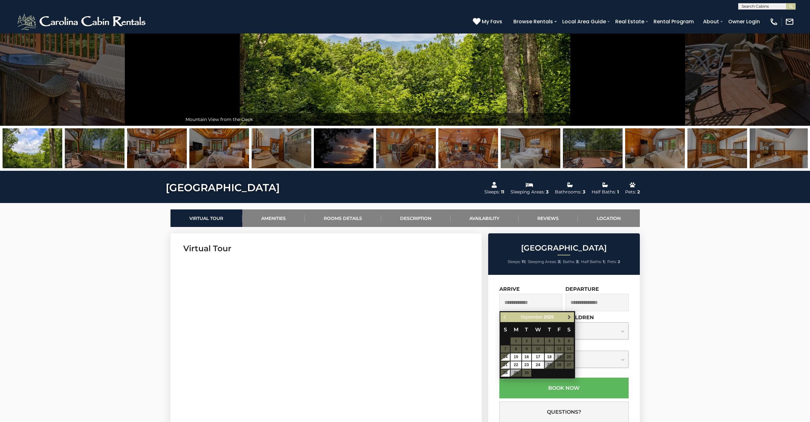  What do you see at coordinates (343, 218) in the screenshot?
I see `a: Rooms Details` at bounding box center [343, 218].